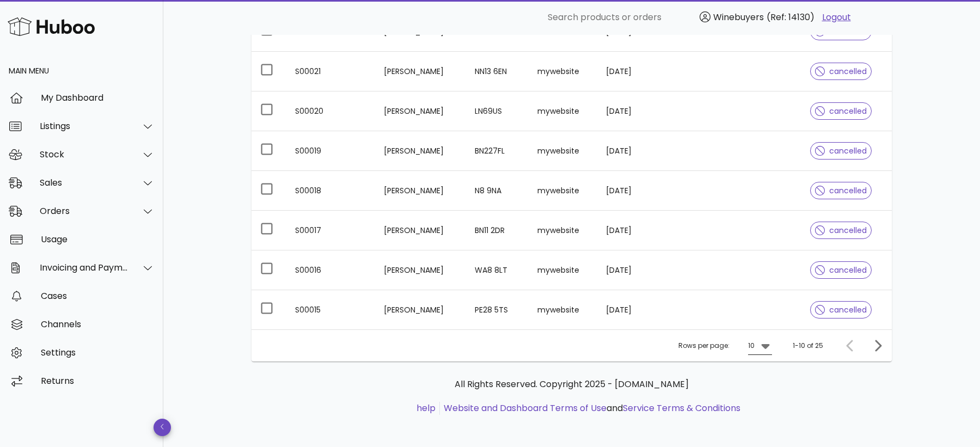 The height and width of the screenshot is (447, 980). Describe the element at coordinates (331, 310) in the screenshot. I see `td: S00015` at that location.